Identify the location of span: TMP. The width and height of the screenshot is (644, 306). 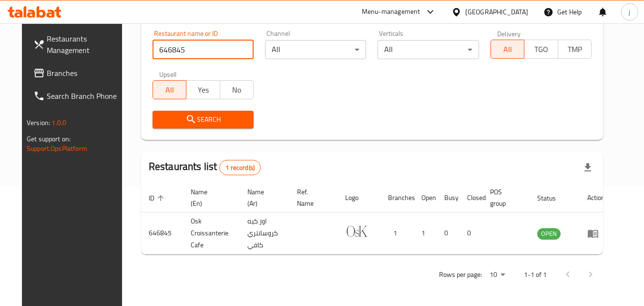
(575, 49).